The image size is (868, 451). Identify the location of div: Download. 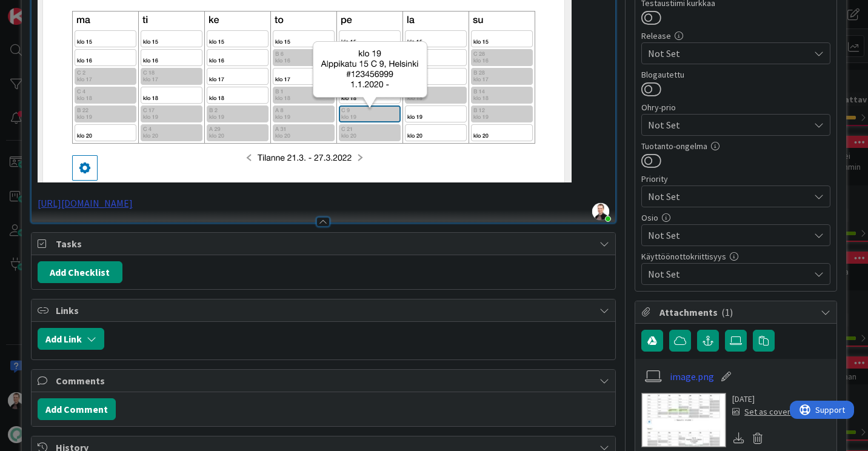
(739, 438).